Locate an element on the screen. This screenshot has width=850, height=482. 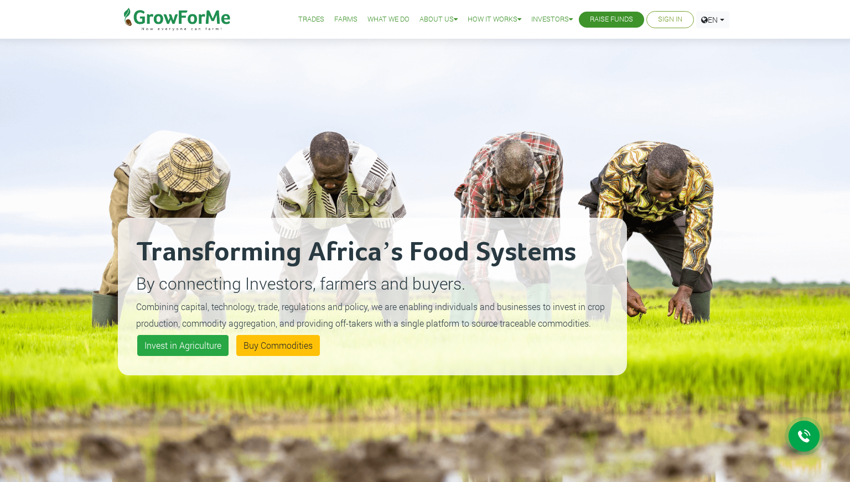
a: Raise Funds is located at coordinates (611, 19).